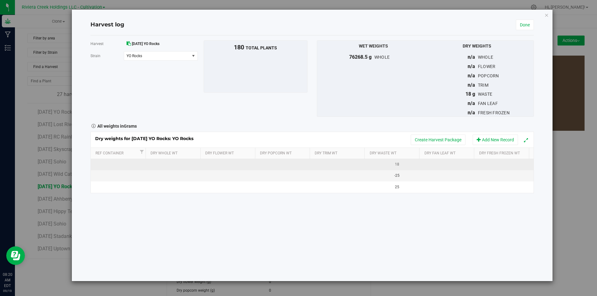 The height and width of the screenshot is (296, 597). Describe the element at coordinates (284, 154) in the screenshot. I see `a: Dry Popcorn Wt` at that location.